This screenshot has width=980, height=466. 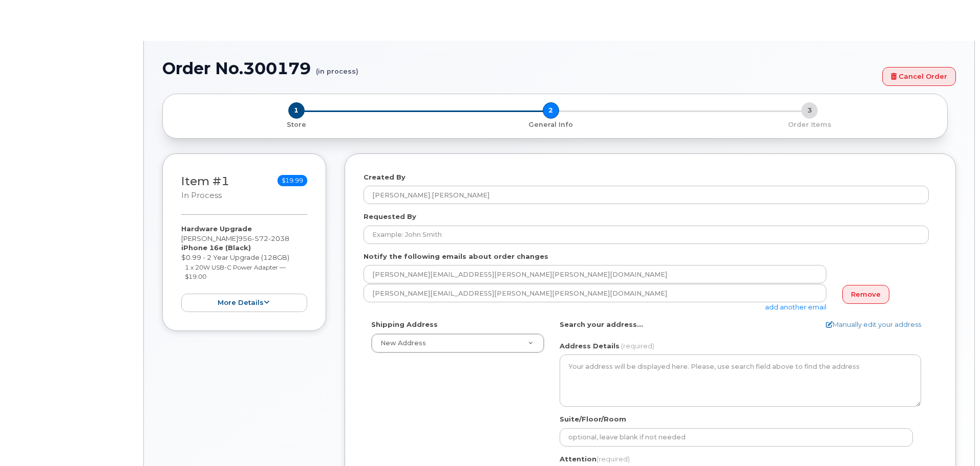 I want to click on span: New Address, so click(x=403, y=343).